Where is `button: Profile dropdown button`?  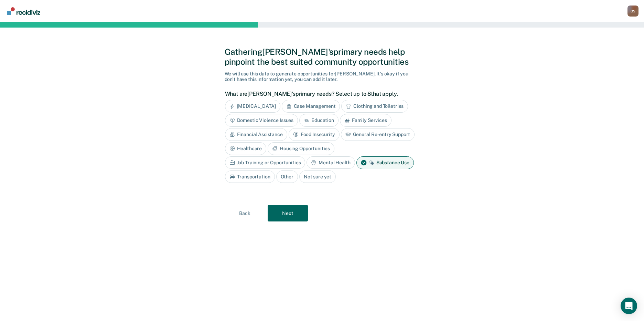
button: Profile dropdown button is located at coordinates (633, 11).